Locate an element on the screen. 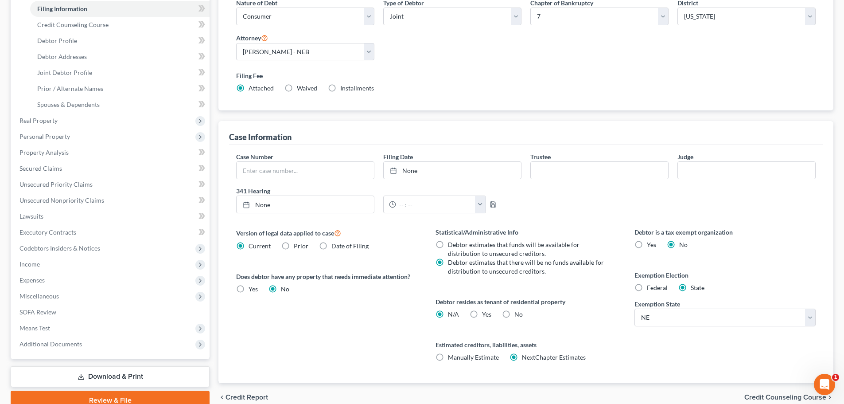 The image size is (844, 404). a: Credit Counseling Course is located at coordinates (120, 25).